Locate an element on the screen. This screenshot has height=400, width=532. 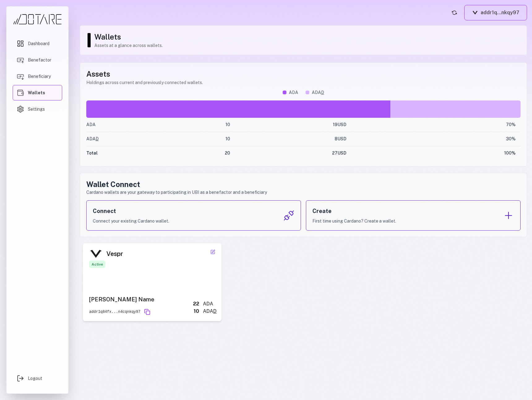
div: 22 is located at coordinates (196, 304).